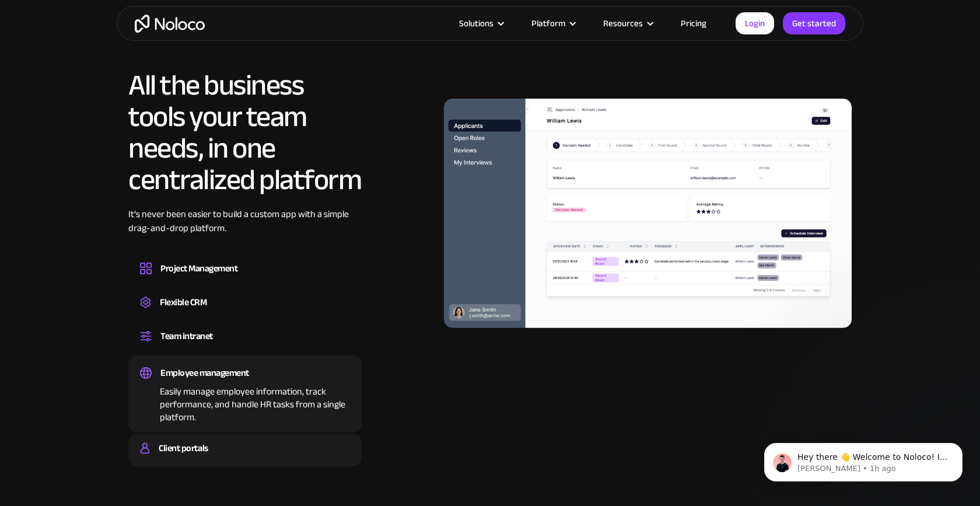 The width and height of the screenshot is (980, 506). I want to click on p: Hey there 👋 Welcome to Noloco! If you have any questions, just reply to this message. [GEOGRAPHIC..., so click(126, 39).